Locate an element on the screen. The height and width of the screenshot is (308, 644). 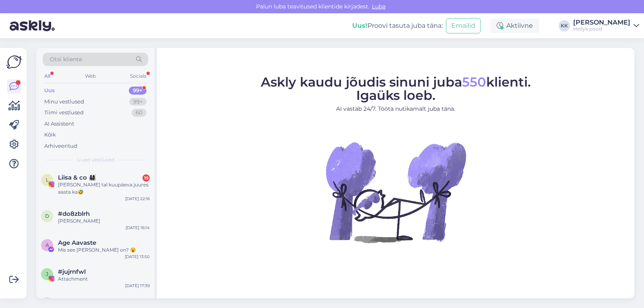
div: Proovi tasuta juba täna: is located at coordinates (397, 26).